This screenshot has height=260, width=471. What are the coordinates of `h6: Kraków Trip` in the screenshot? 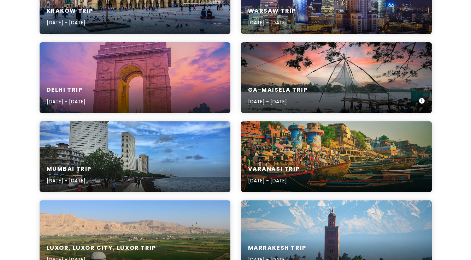 It's located at (70, 11).